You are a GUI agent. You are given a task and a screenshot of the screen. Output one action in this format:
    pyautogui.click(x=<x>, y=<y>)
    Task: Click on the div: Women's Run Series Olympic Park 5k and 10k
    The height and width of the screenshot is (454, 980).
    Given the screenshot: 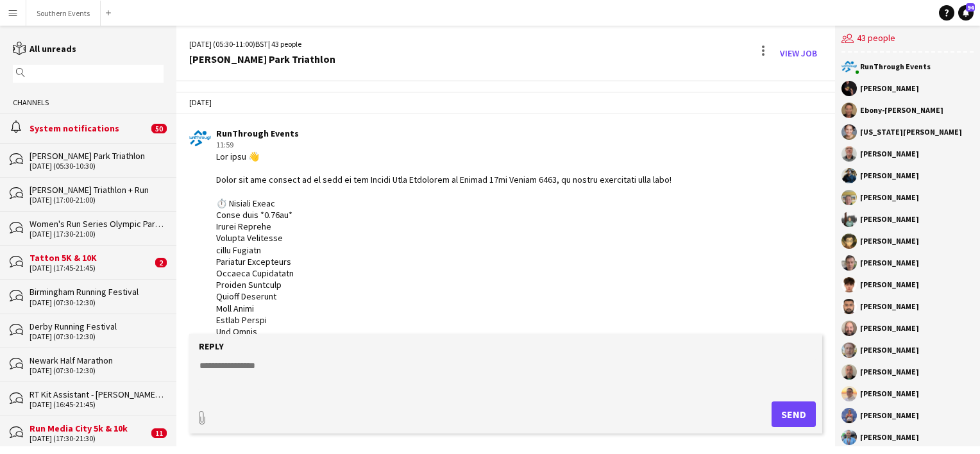 What is the action you would take?
    pyautogui.click(x=97, y=223)
    